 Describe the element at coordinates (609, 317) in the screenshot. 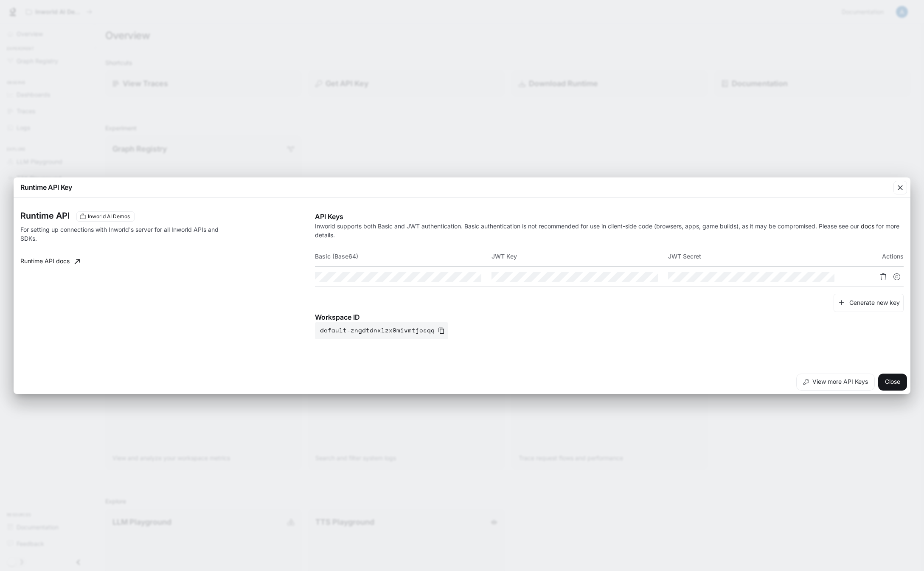

I see `p: Workspace ID` at that location.